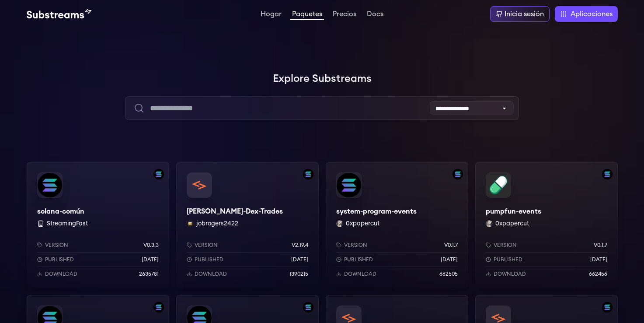  I want to click on button: jobrogers2422, so click(218, 223).